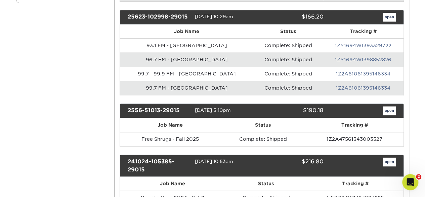 The height and width of the screenshot is (197, 425). What do you see at coordinates (159, 17) in the screenshot?
I see `div: 25623-102998-29015` at bounding box center [159, 17].